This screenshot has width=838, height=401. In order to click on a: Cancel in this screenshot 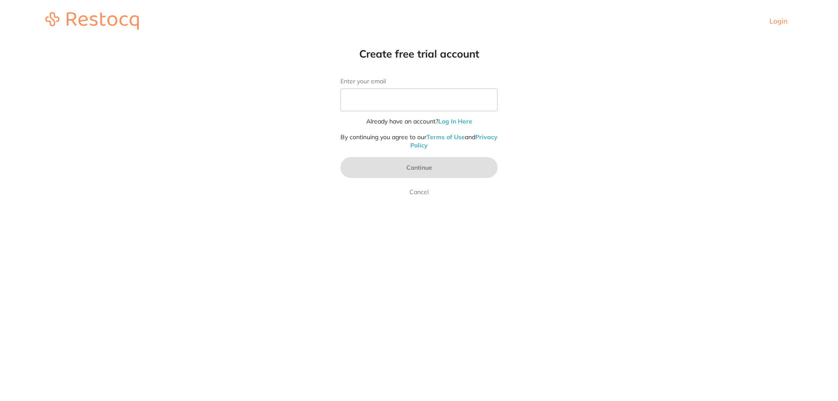, I will do `click(419, 192)`.